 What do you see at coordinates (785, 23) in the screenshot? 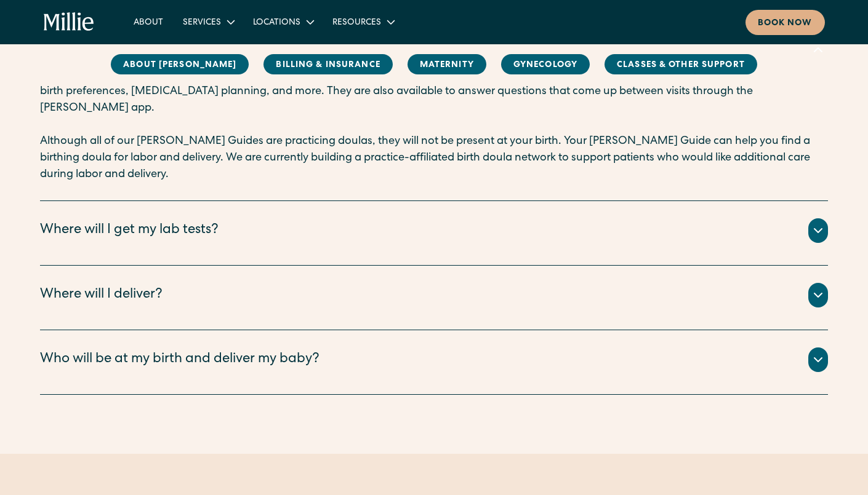
I see `div: Book now` at bounding box center [785, 23].